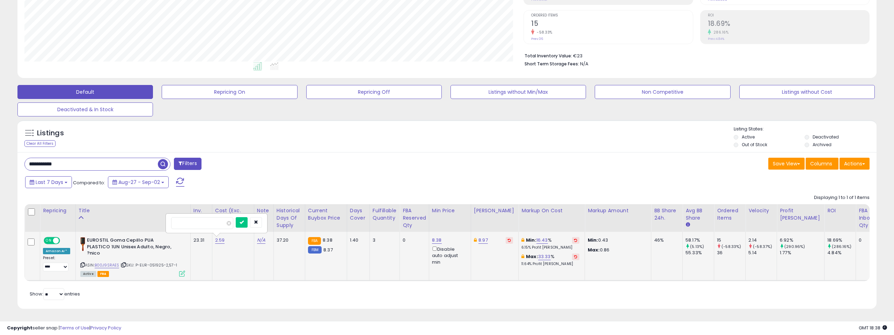 This screenshot has width=894, height=335. What do you see at coordinates (720, 32) in the screenshot?
I see `small: 286.16%` at bounding box center [720, 32].